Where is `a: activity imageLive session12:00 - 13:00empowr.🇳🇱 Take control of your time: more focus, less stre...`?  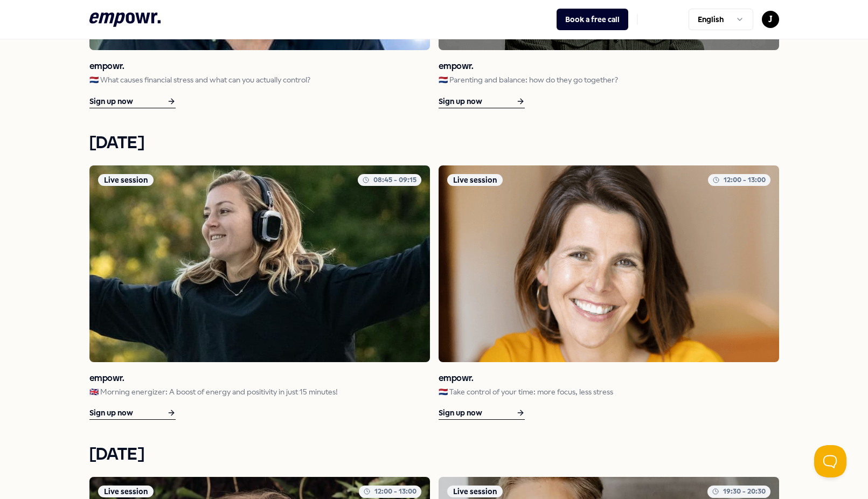
a: activity imageLive session12:00 - 13:00empowr.🇳🇱 Take control of your time: more focus, less stre... is located at coordinates (609, 292).